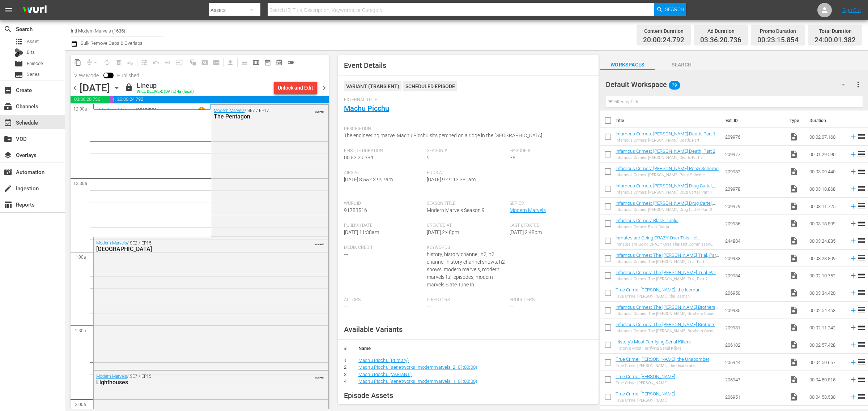  What do you see at coordinates (324, 88) in the screenshot?
I see `span: chevron_right` at bounding box center [324, 88].